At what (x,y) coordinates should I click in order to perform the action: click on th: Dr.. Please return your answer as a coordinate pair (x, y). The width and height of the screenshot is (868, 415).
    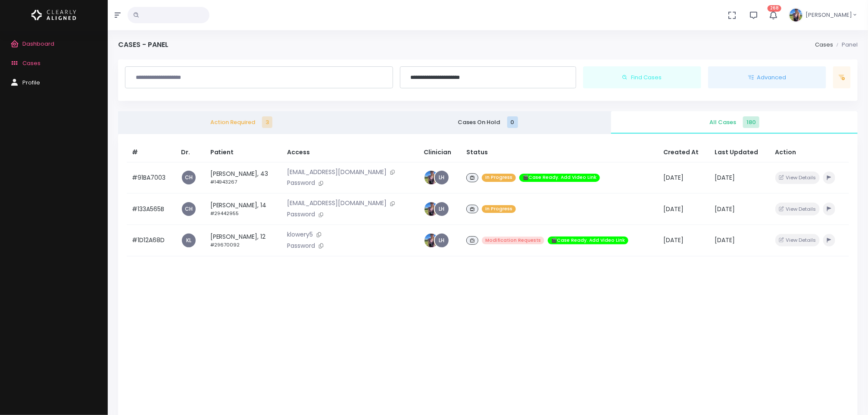
    Looking at the image, I should click on (190, 152).